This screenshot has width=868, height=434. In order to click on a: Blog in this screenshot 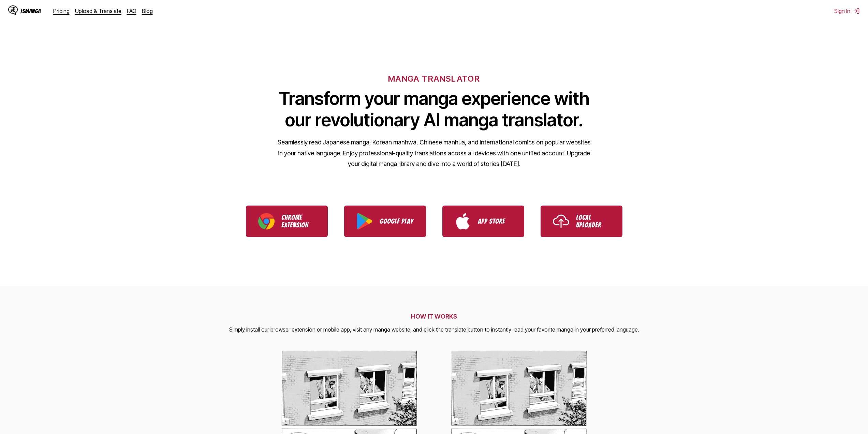, I will do `click(148, 11)`.